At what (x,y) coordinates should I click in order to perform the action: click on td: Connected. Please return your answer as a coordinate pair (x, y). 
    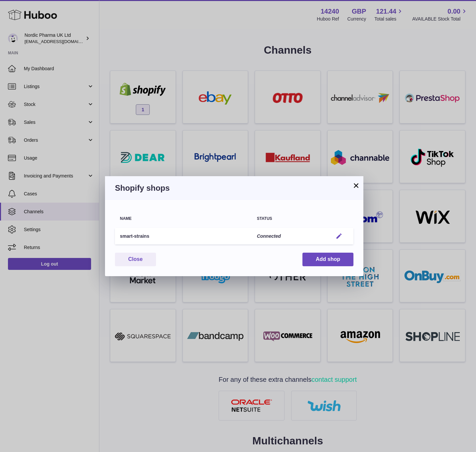
    Looking at the image, I should click on (290, 236).